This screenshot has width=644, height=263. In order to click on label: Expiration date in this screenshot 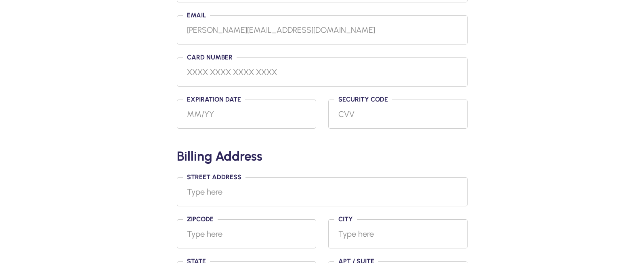, I will do `click(214, 99)`.